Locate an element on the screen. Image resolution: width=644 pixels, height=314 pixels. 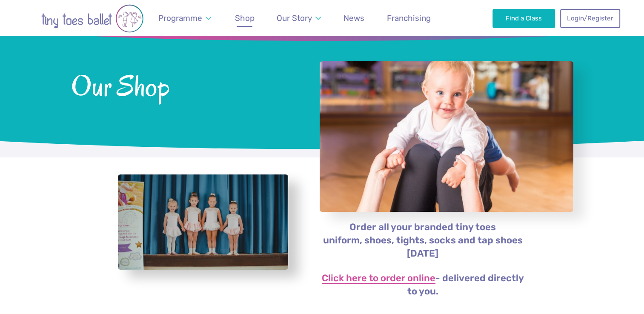
a: View full-size image is located at coordinates (203, 222).